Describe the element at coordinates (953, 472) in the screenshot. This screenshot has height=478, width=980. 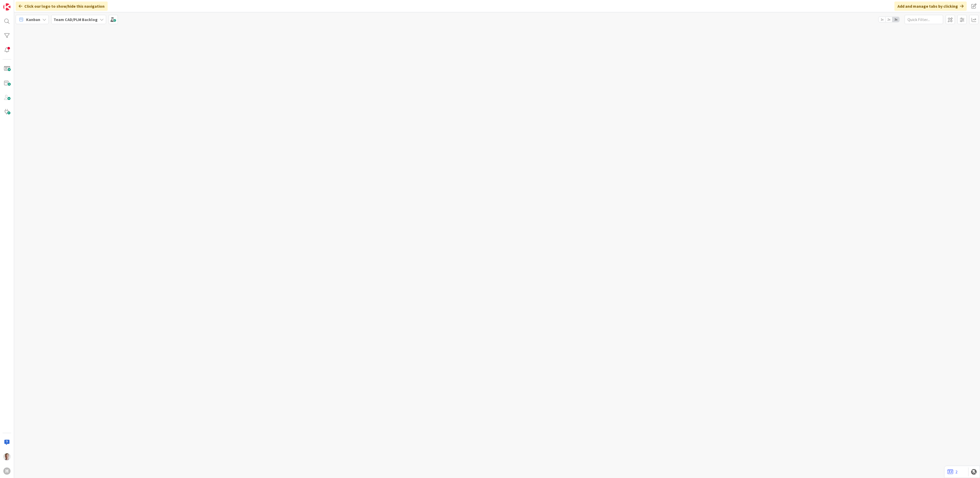
I see `a: 2` at that location.